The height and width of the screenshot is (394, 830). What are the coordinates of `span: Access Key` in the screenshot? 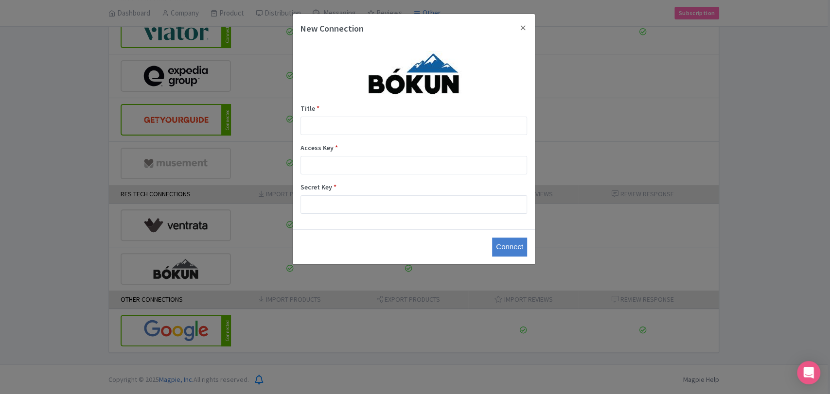 It's located at (317, 148).